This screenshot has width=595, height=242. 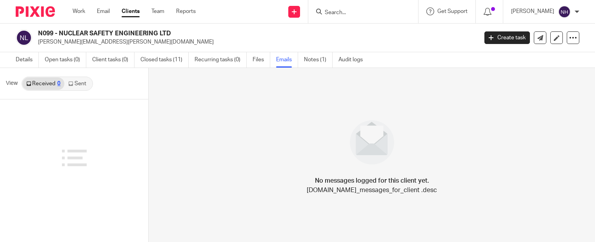 I want to click on a: Received0, so click(x=43, y=84).